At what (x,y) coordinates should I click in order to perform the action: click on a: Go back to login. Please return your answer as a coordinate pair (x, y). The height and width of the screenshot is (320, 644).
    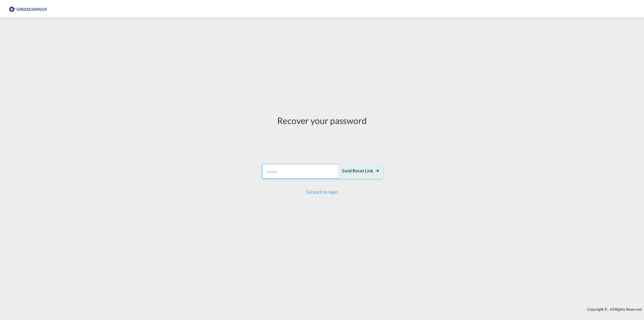
    Looking at the image, I should click on (322, 191).